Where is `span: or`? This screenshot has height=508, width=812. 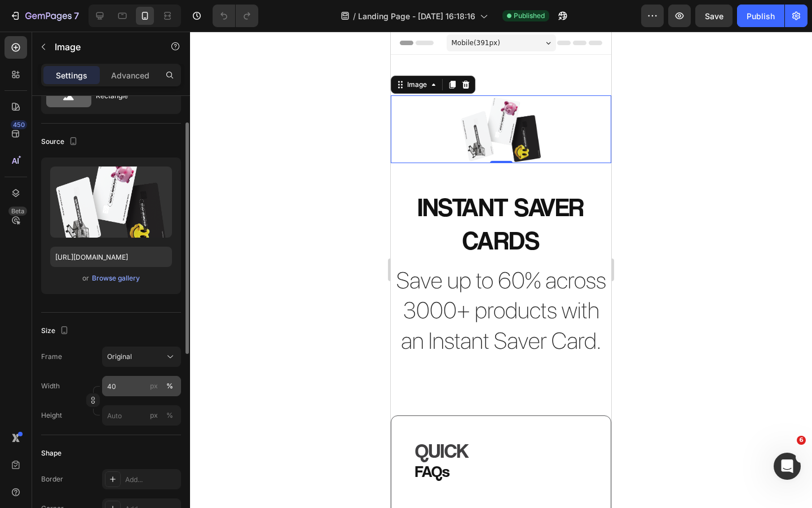 span: or is located at coordinates (86, 278).